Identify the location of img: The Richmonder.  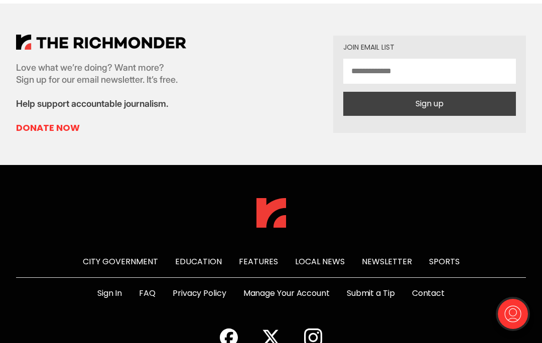
(271, 213).